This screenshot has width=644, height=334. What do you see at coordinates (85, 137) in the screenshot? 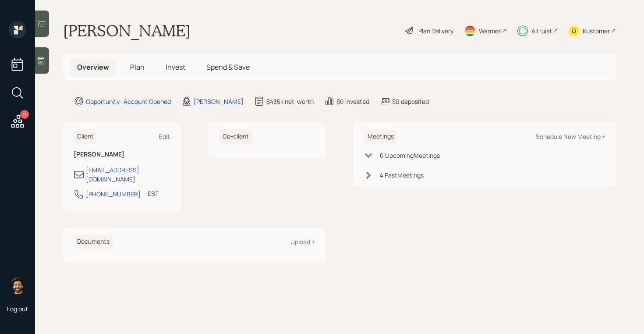
I see `h6: Client` at bounding box center [85, 137].